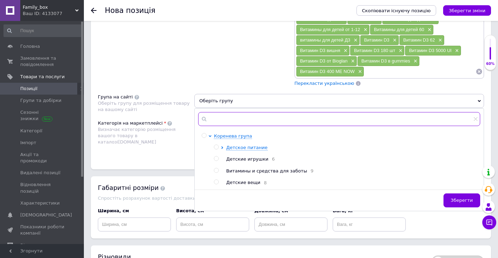 This screenshot has width=498, height=258. Describe the element at coordinates (68, 54) in the screenshot. I see `p: Рекомендації щодо застосування для дітей старше 12 місяців. Щодня додавайте по 1 краплі в суміш, ...` at that location.